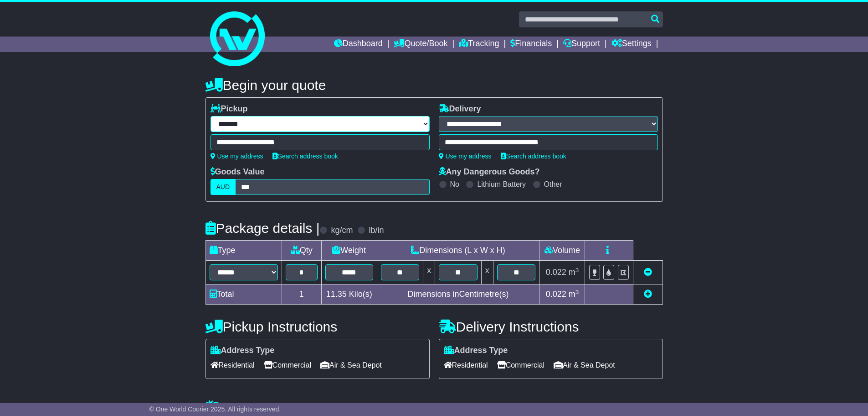 The height and width of the screenshot is (416, 868). I want to click on h4: Package details |, so click(262, 227).